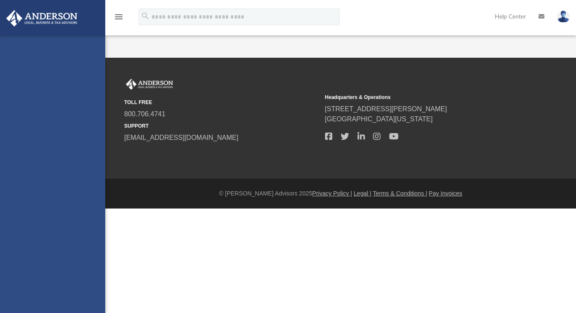 Image resolution: width=576 pixels, height=313 pixels. Describe the element at coordinates (400, 193) in the screenshot. I see `a: Terms & Conditions |` at that location.